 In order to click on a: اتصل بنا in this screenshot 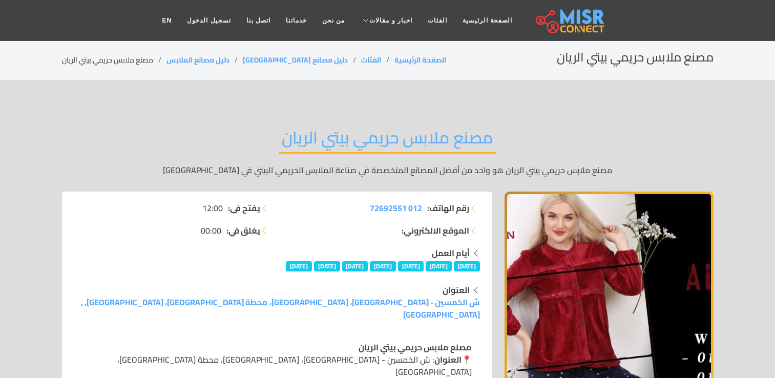, I will do `click(258, 20)`.